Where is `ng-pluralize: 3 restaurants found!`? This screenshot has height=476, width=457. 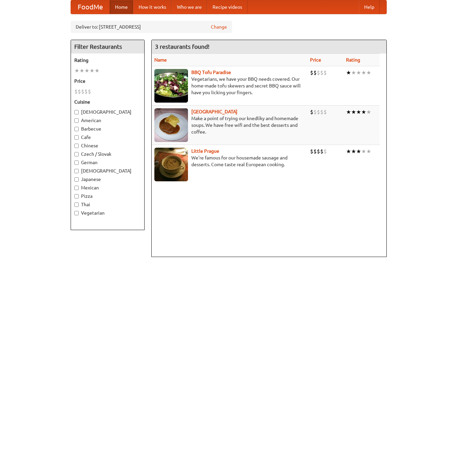 ng-pluralize: 3 restaurants found! is located at coordinates (182, 47).